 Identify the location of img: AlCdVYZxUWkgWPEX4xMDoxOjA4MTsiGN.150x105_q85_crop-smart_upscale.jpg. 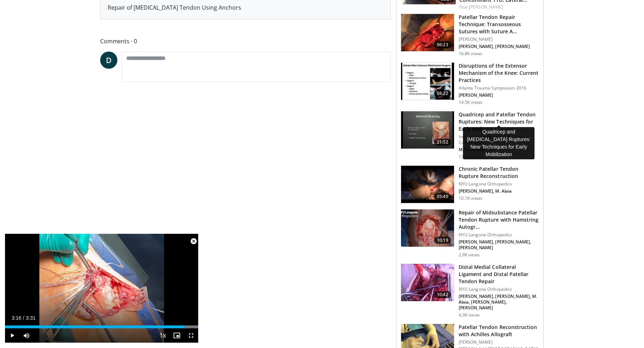
(428, 130).